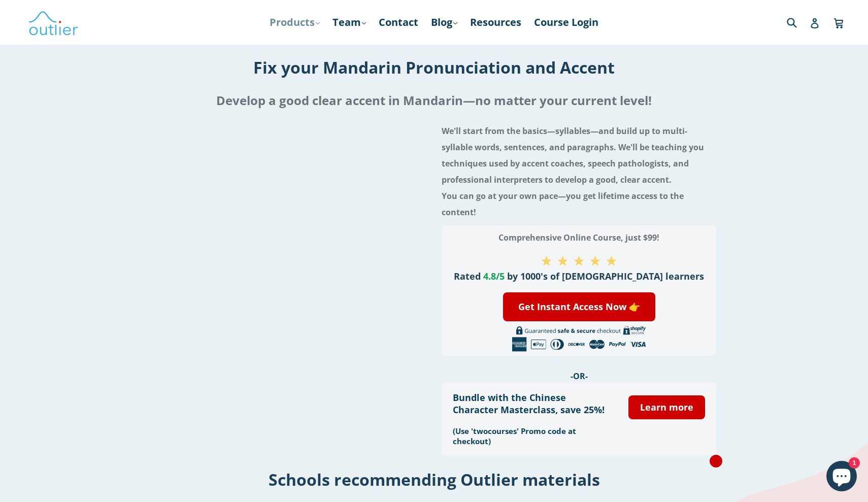  What do you see at coordinates (54, 22) in the screenshot?
I see `img: Outlier Linguistics` at bounding box center [54, 22].